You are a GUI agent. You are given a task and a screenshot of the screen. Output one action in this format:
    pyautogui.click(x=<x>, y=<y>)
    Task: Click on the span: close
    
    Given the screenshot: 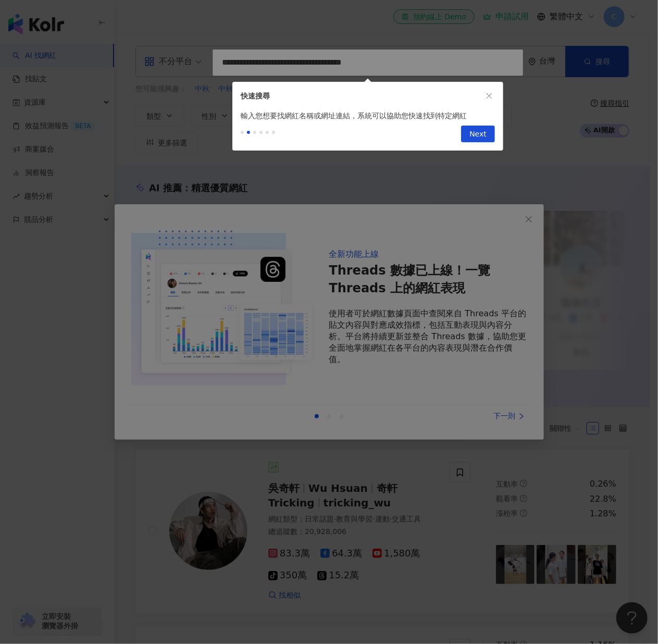 What is the action you would take?
    pyautogui.click(x=489, y=96)
    